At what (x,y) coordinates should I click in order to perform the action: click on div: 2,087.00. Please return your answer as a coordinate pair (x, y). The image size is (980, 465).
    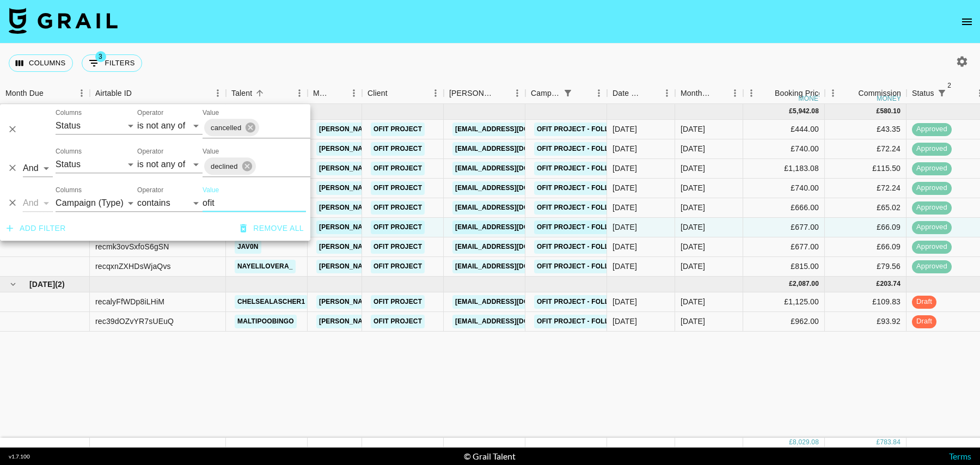
    Looking at the image, I should click on (805, 284).